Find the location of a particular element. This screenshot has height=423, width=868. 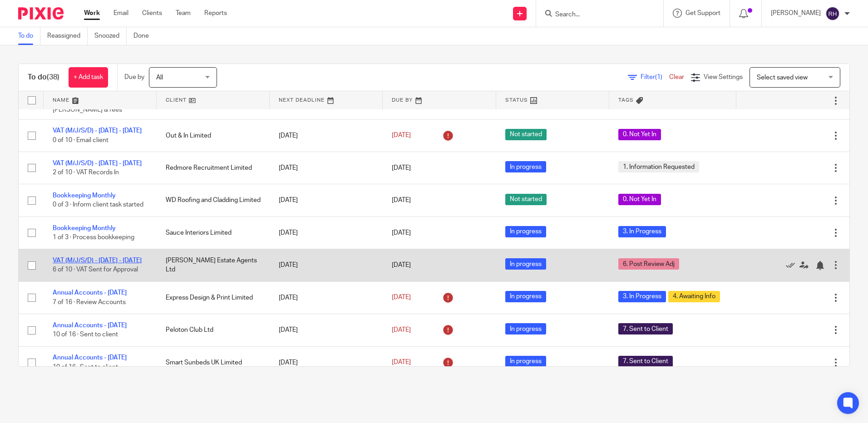

span: (38) is located at coordinates (53, 78).